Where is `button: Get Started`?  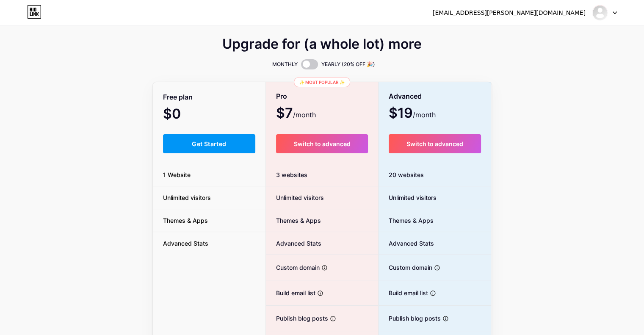 button: Get Started is located at coordinates (209, 144).